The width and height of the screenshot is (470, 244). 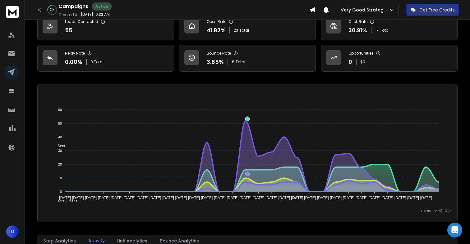 What do you see at coordinates (247, 27) in the screenshot?
I see `a: Open Rate41.82%23Total` at bounding box center [247, 27].